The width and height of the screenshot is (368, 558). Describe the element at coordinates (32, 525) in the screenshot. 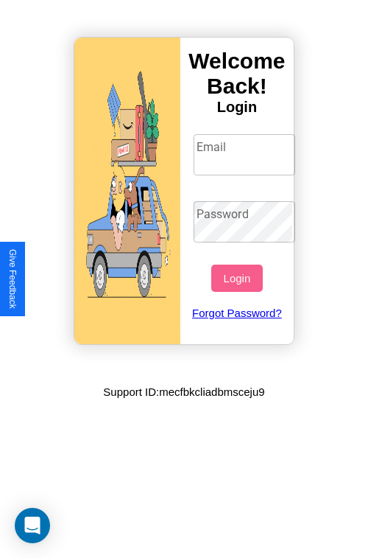

I see `div: Open Intercom Messenger` at that location.